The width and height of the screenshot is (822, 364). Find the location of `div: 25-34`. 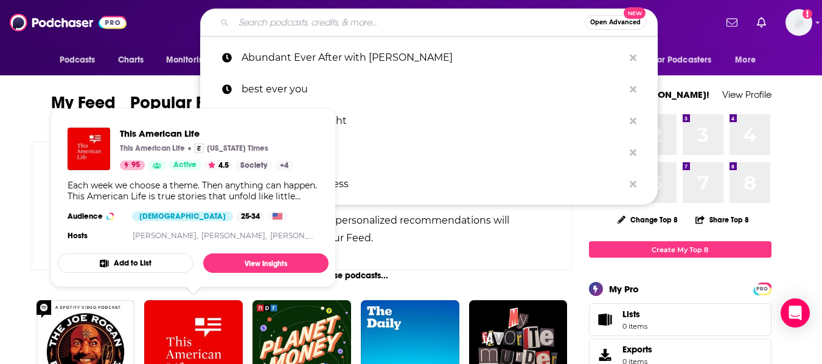

div: 25-34 is located at coordinates (250, 217).